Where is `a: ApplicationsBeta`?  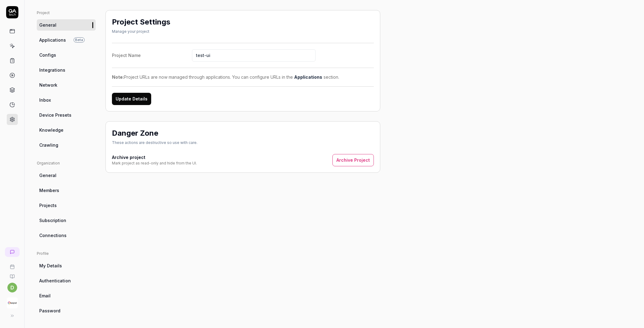 a: ApplicationsBeta is located at coordinates (66, 40).